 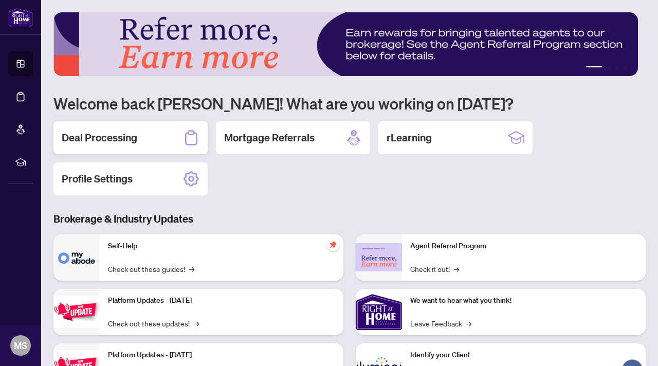 I want to click on img: Platform Updates - July 21, 2025, so click(x=77, y=312).